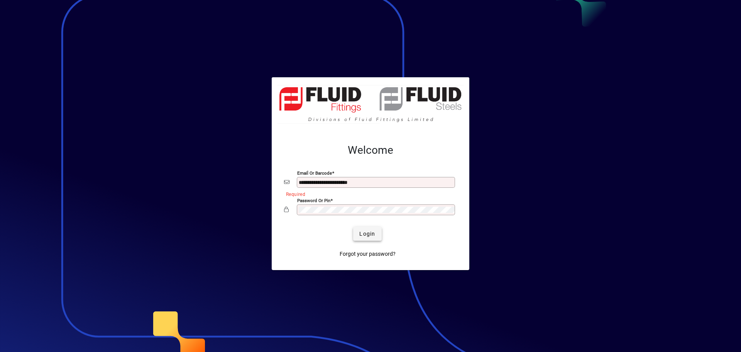  I want to click on mat-error: Required, so click(368, 193).